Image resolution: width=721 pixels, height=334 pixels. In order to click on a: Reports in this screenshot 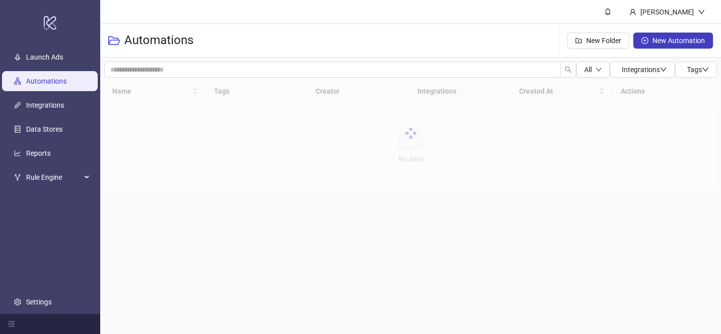, I will do `click(38, 153)`.